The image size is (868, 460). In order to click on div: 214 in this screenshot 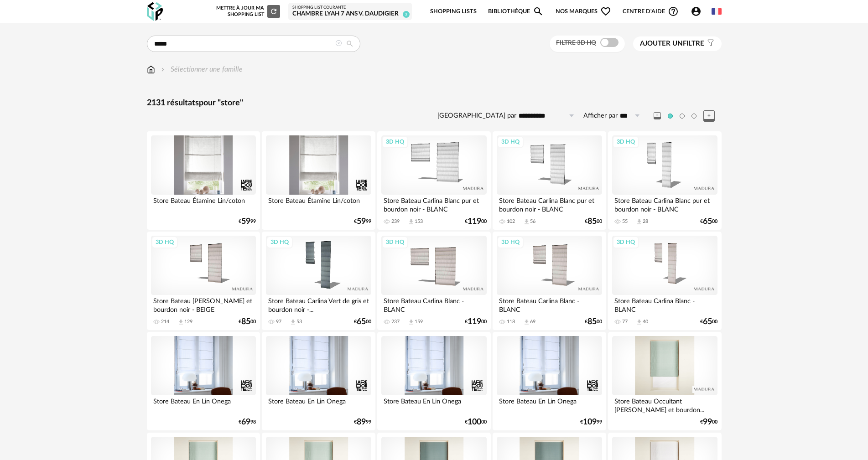, I will do `click(165, 322)`.